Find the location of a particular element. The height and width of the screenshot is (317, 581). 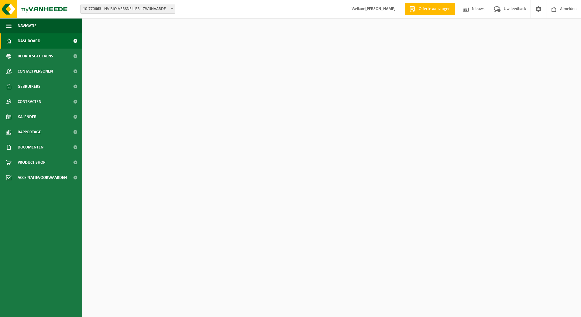

span: Gebruikers is located at coordinates (29, 87).